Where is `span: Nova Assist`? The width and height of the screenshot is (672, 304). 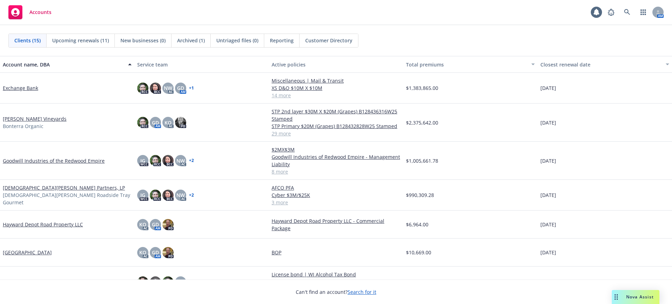
span: Nova Assist is located at coordinates (640, 297).